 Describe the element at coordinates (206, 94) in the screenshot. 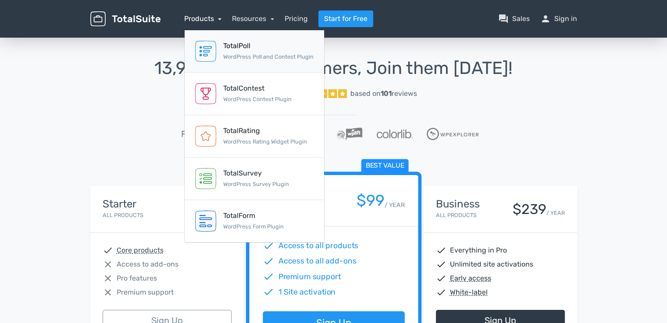

I see `img: TotalContest` at that location.